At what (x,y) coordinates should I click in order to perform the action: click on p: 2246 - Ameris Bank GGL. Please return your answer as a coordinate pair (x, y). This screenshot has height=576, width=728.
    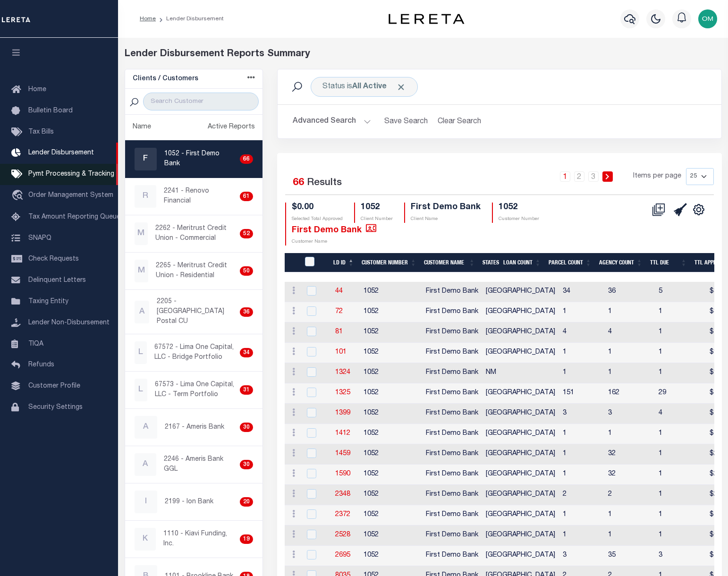
    Looking at the image, I should click on (200, 465).